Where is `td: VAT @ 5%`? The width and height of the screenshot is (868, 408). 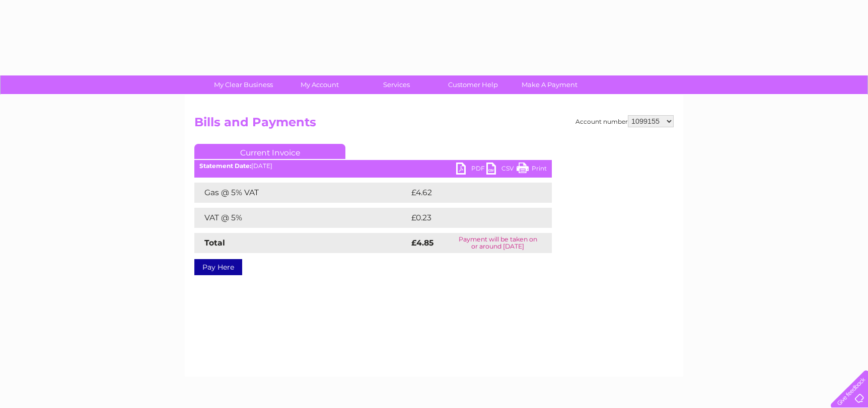
td: VAT @ 5% is located at coordinates (302, 218).